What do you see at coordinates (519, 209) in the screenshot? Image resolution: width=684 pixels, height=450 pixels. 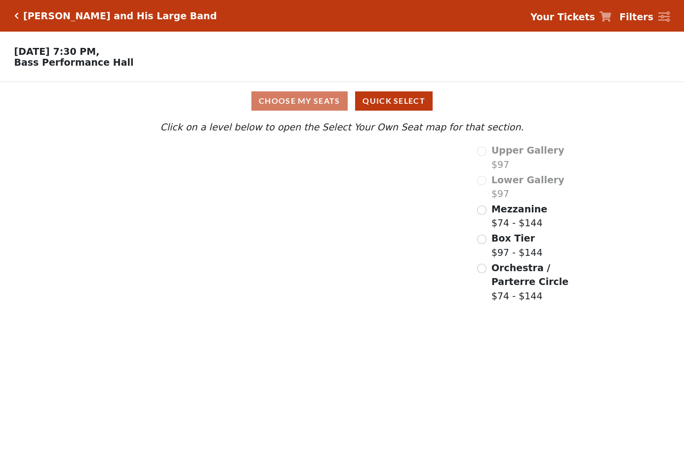 I see `span: Mezzanine` at bounding box center [519, 209].